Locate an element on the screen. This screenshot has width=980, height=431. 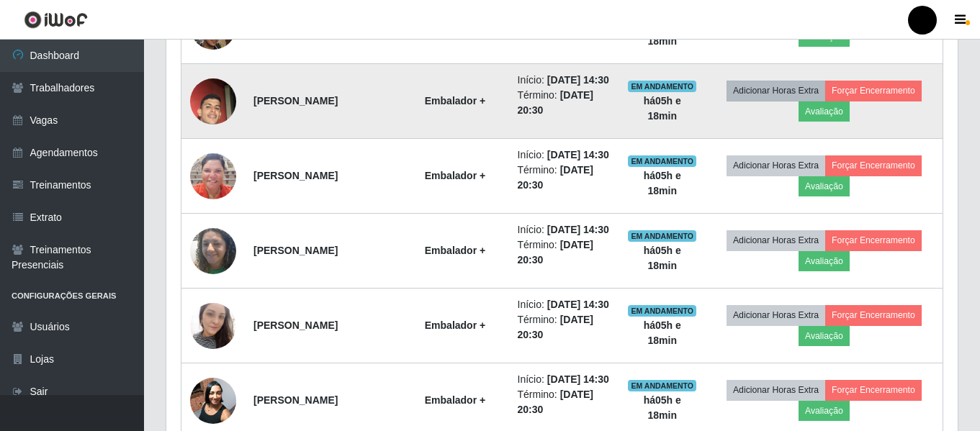
img: 1729120016145.jpeg is located at coordinates (213, 101).